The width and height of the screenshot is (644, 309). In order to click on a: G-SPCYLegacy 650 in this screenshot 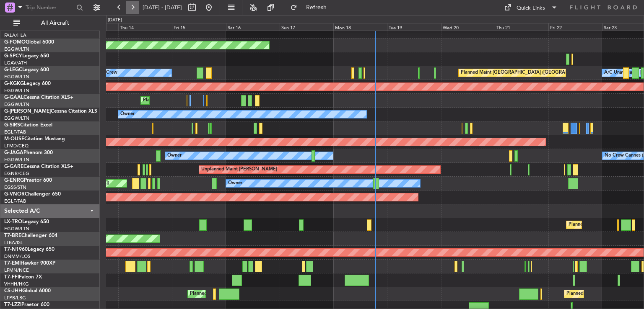, I will do `click(26, 56)`.